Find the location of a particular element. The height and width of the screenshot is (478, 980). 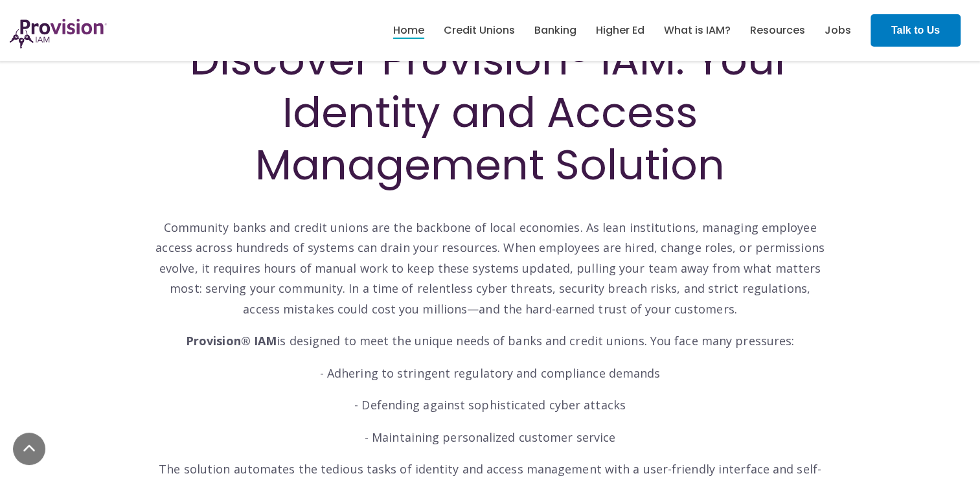

img: ProvisionIAM-Logo-Purple is located at coordinates (58, 34).